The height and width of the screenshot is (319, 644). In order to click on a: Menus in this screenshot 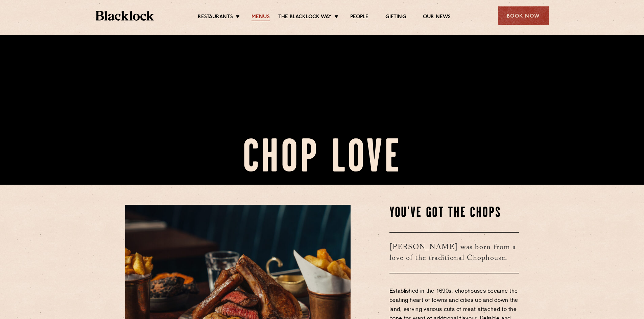, I will do `click(261, 18)`.